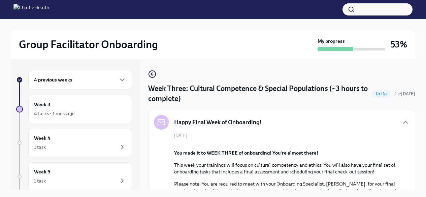 This screenshot has height=197, width=426. I want to click on strong: You made it to WEEK THREE of onboarding! You're almost there!, so click(246, 153).